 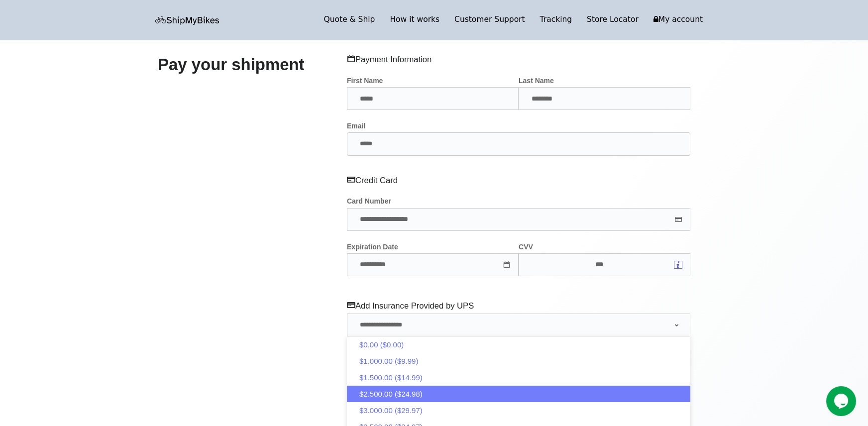 What do you see at coordinates (433, 247) in the screenshot?
I see `label: Expiration Date` at bounding box center [433, 247].